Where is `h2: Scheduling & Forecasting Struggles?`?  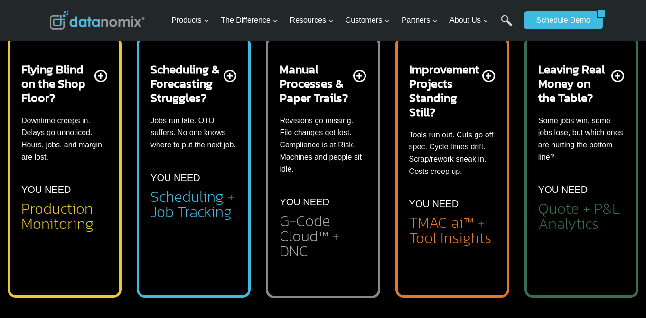 h2: Scheduling & Forecasting Struggles? is located at coordinates (186, 83).